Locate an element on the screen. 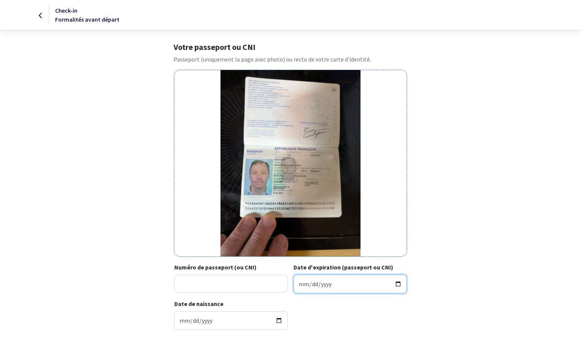 Image resolution: width=581 pixels, height=338 pixels. strong: Numéro de passeport (ou CNI) is located at coordinates (215, 267).